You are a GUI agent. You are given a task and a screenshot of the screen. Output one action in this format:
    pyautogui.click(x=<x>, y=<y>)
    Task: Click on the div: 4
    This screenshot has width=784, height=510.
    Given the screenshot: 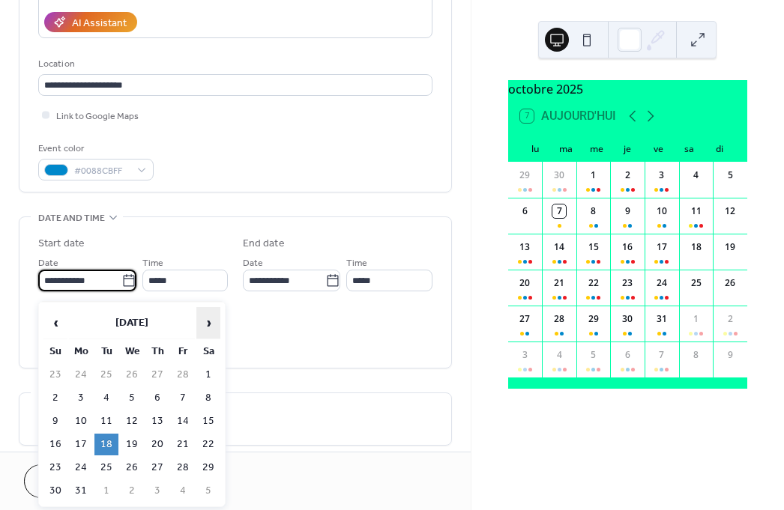 What is the action you would take?
    pyautogui.click(x=696, y=175)
    